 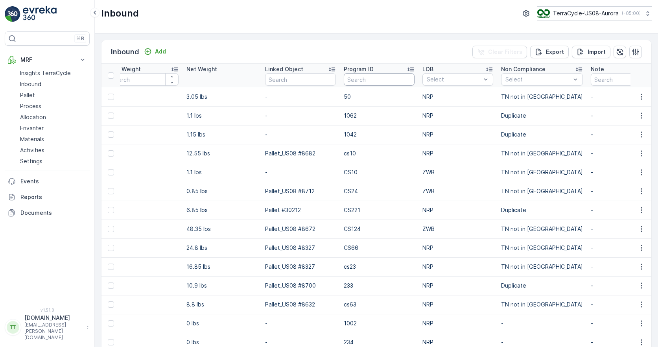 What do you see at coordinates (428, 69) in the screenshot?
I see `p: LOB` at bounding box center [428, 69].